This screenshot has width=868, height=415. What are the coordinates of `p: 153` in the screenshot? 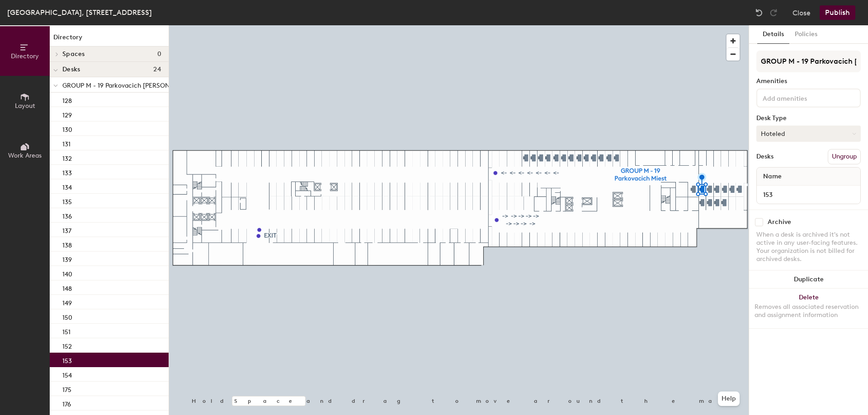 It's located at (67, 360).